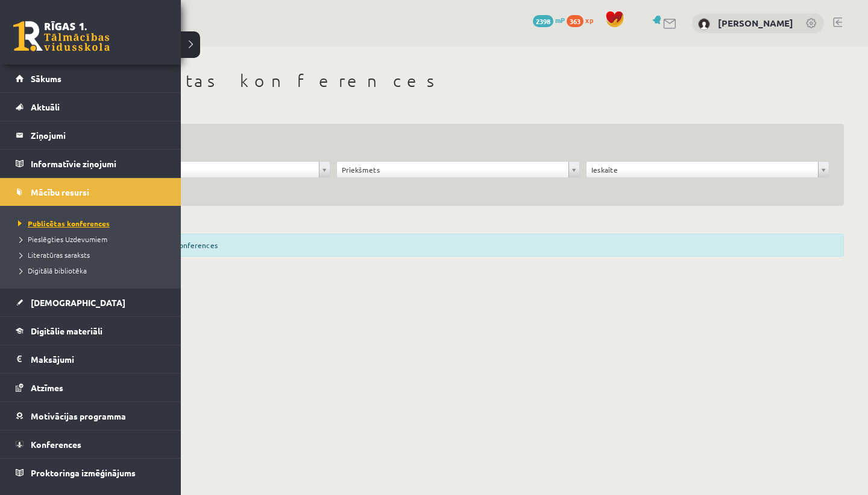 The width and height of the screenshot is (868, 495). Describe the element at coordinates (45, 107) in the screenshot. I see `span: Aktuāli` at that location.